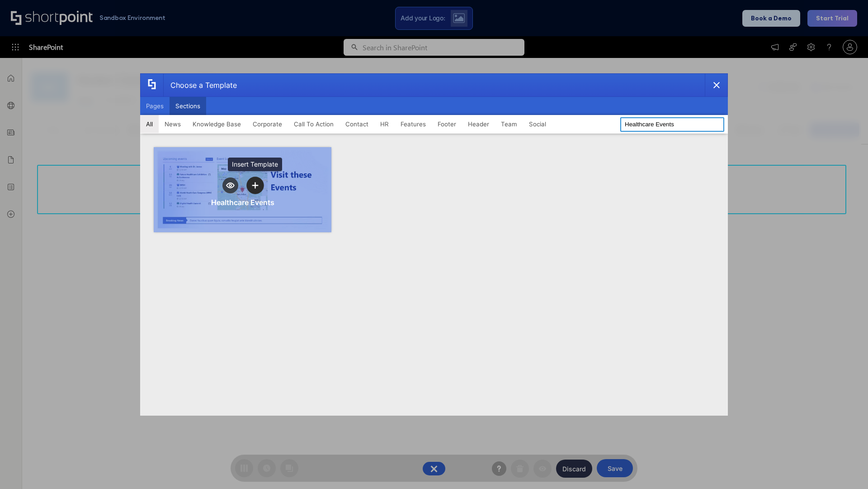 This screenshot has height=489, width=868. I want to click on button: Pages, so click(154, 106).